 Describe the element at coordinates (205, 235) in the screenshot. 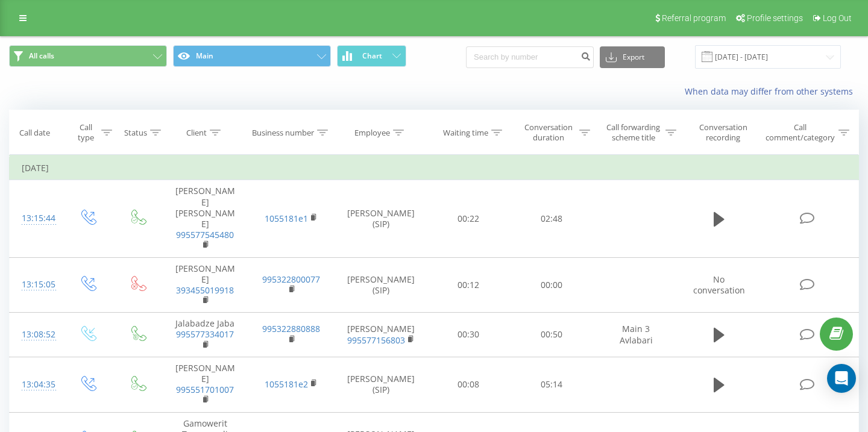

I see `a: 995577545480` at that location.